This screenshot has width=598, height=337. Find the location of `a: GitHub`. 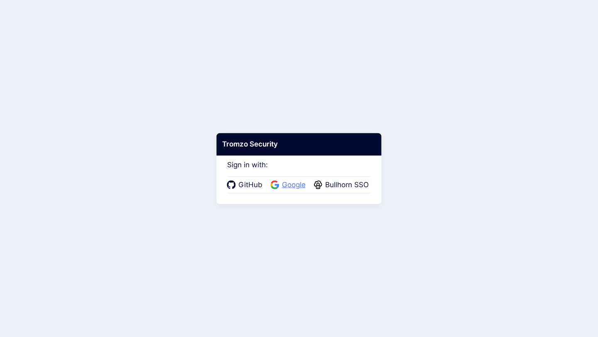

a: GitHub is located at coordinates (246, 185).